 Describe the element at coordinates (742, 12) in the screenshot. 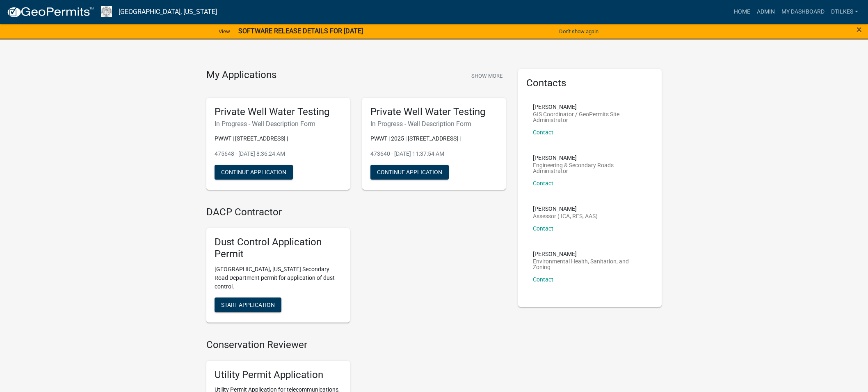

I see `a: Home` at that location.